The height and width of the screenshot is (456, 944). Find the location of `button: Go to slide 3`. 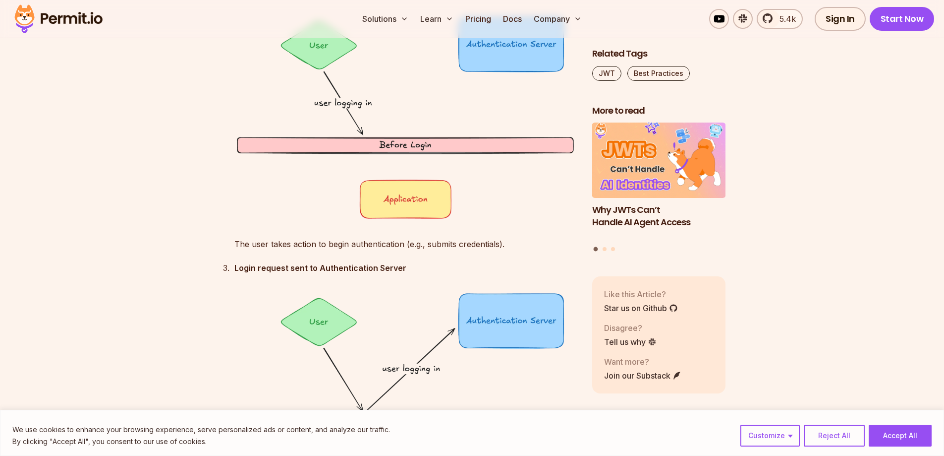

button: Go to slide 3 is located at coordinates (613, 249).